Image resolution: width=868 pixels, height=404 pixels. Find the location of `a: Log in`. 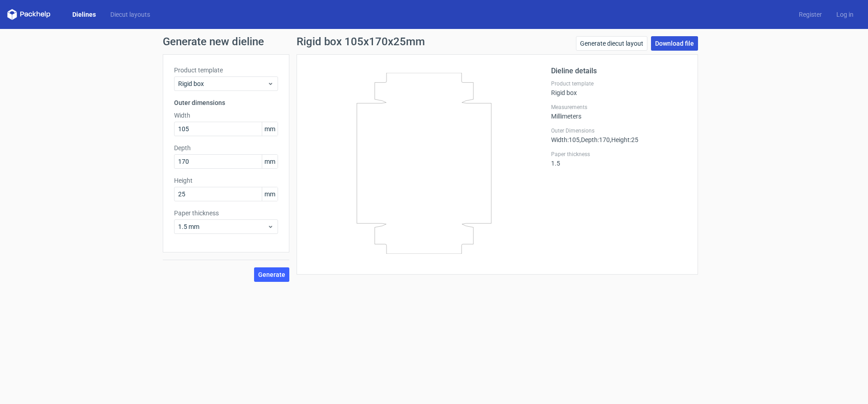

a: Log in is located at coordinates (845, 14).